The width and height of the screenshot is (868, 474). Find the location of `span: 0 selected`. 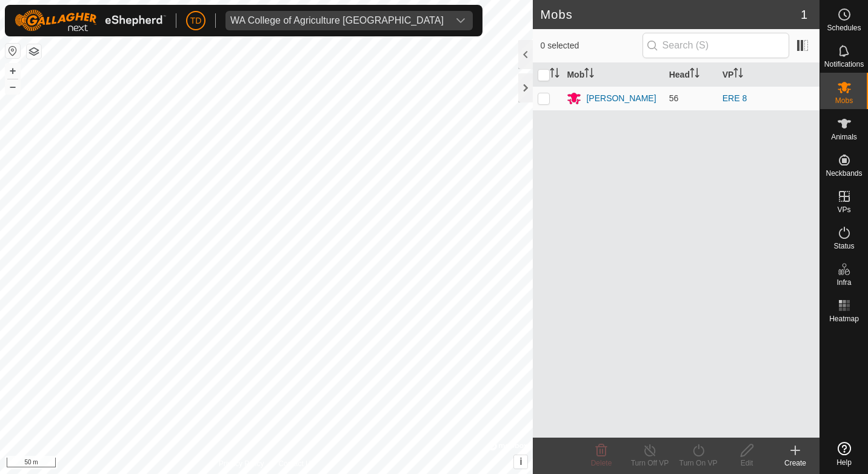

span: 0 selected is located at coordinates (591, 46).